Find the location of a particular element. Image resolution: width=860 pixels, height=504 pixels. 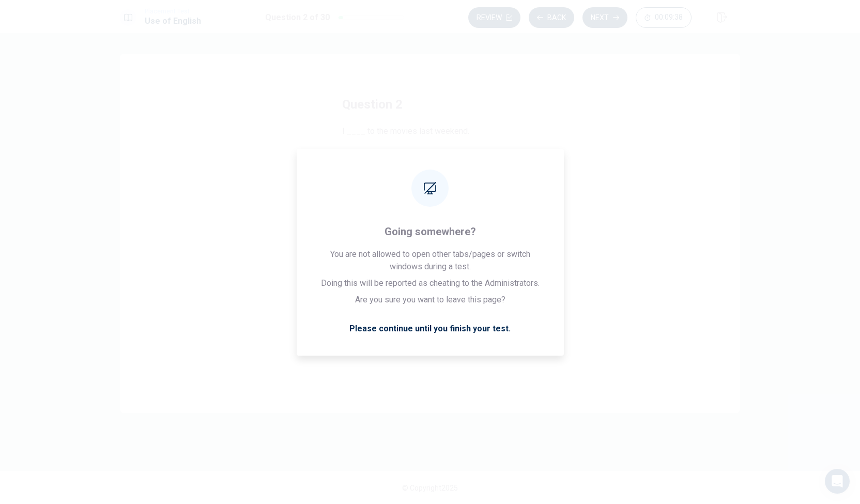

span: Placement Test is located at coordinates (173, 11).